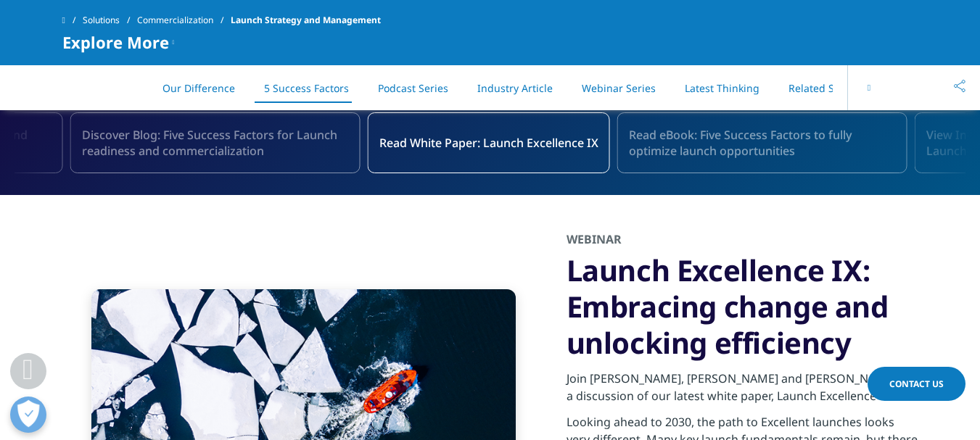 The image size is (980, 440). Describe the element at coordinates (29, 415) in the screenshot. I see `button: Abrir preferências` at that location.